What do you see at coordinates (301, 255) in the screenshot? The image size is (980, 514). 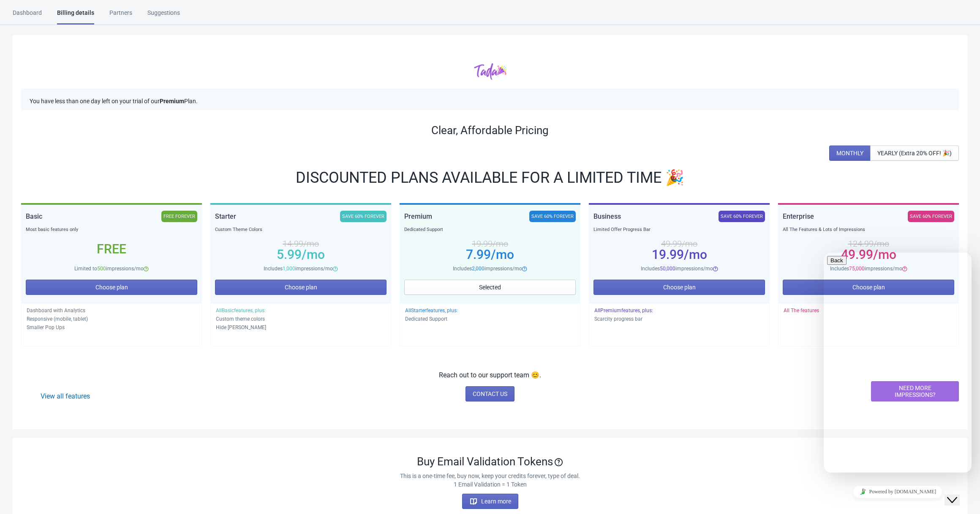 I see `div: 5.99` at bounding box center [301, 255].